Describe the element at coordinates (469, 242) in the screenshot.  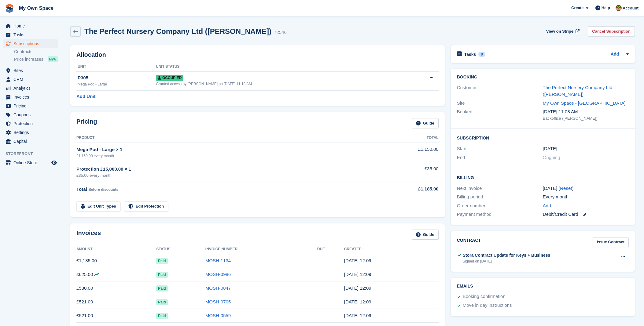
I see `h2: Contract` at that location.